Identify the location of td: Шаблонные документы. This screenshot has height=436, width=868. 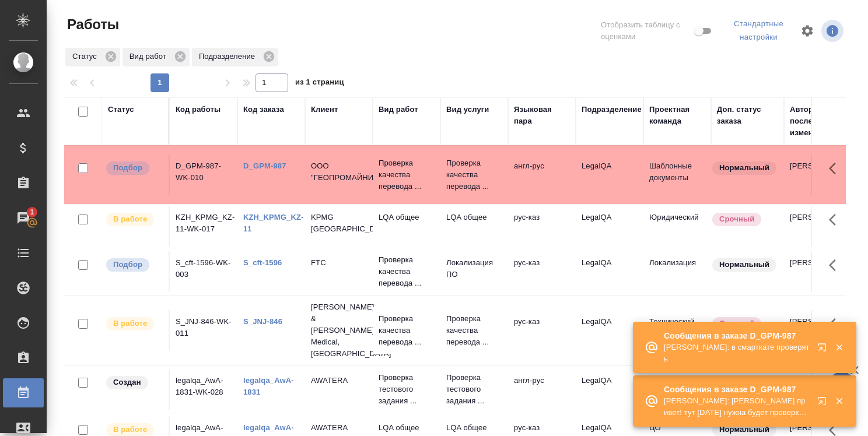
(677, 175).